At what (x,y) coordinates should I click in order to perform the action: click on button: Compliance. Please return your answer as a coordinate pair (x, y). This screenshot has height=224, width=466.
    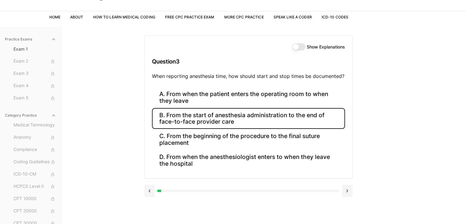
    Looking at the image, I should click on (35, 150).